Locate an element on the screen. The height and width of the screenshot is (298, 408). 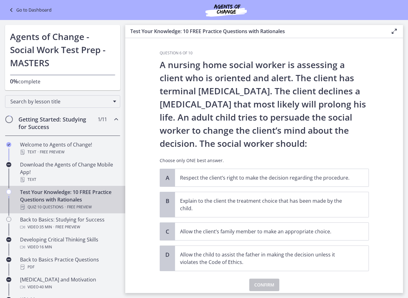
p: Respect the client’s right to make the decision regarding the procedure. is located at coordinates (265, 178).